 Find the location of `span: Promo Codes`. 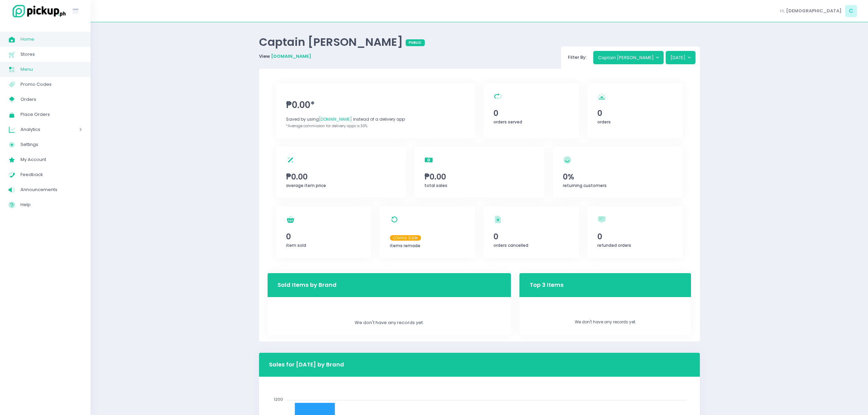

span: Promo Codes is located at coordinates (52, 85).